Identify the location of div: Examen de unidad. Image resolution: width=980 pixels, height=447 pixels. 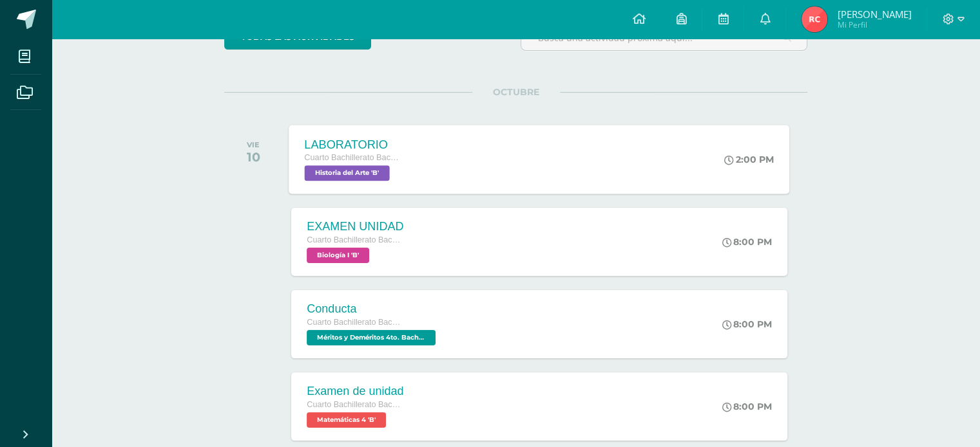
(355, 391).